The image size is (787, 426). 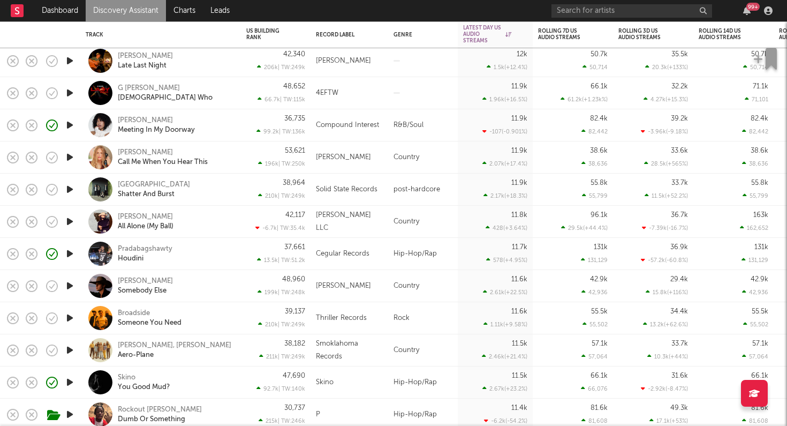 What do you see at coordinates (584, 228) in the screenshot?
I see `div: 29.5k ( +44.4 % )` at bounding box center [584, 228].